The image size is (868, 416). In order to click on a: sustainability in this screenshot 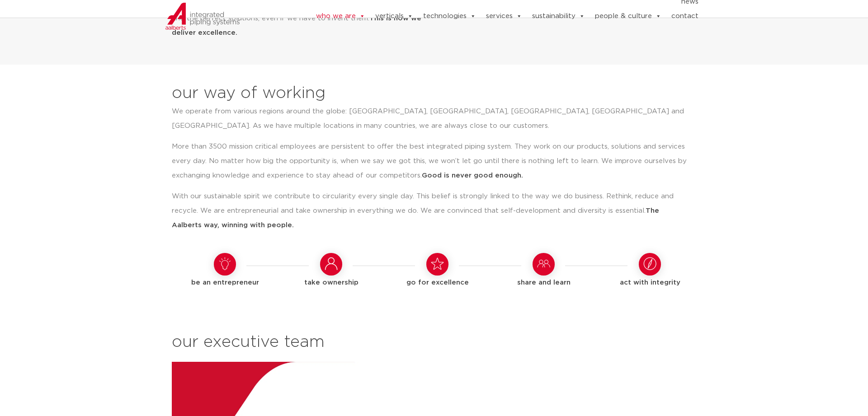, I will do `click(558, 16)`.